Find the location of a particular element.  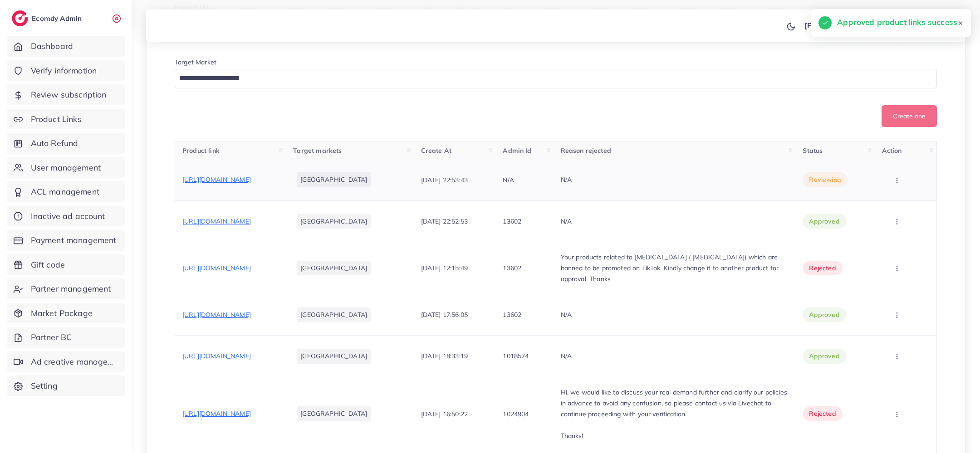

a: Auto Refund is located at coordinates (66, 144).